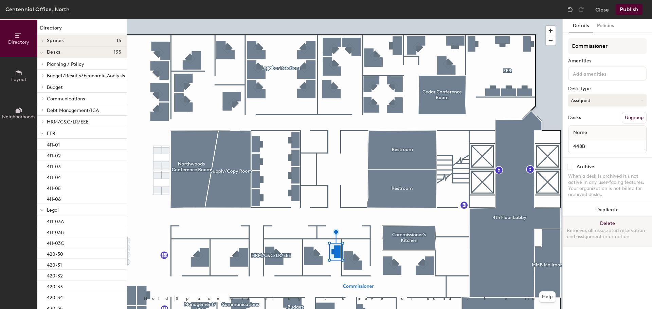 This screenshot has width=652, height=309. I want to click on p: 411-03B, so click(55, 232).